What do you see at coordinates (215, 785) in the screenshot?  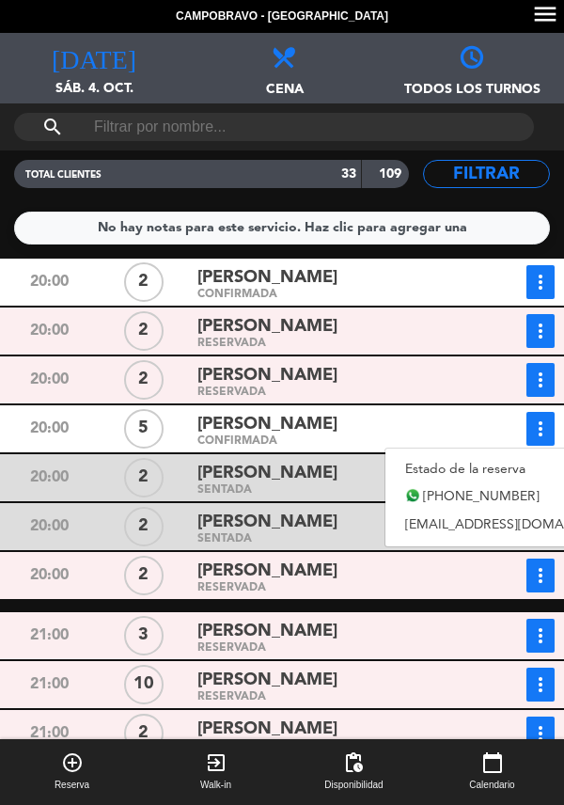 I see `span: Walk-in` at bounding box center [215, 785].